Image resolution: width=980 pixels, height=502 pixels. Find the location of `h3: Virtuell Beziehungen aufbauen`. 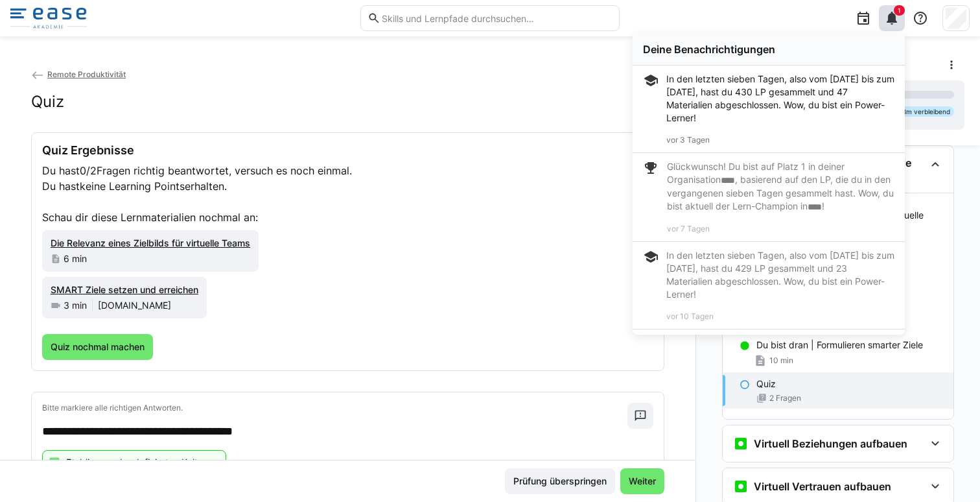

h3: Virtuell Beziehungen aufbauen is located at coordinates (830, 444).